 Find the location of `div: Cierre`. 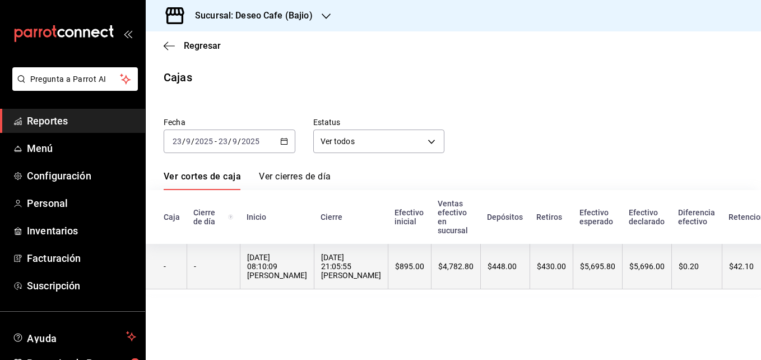

div: Cierre is located at coordinates (351, 217).